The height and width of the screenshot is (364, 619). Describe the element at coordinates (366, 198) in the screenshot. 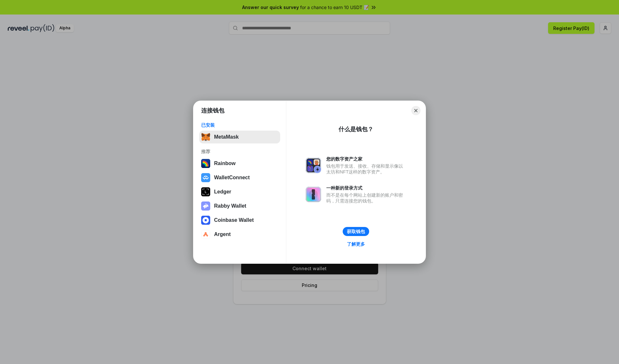

I see `div: 而不是在每个网站上创建新的账户和密码，只需连接您的钱包。` at that location.